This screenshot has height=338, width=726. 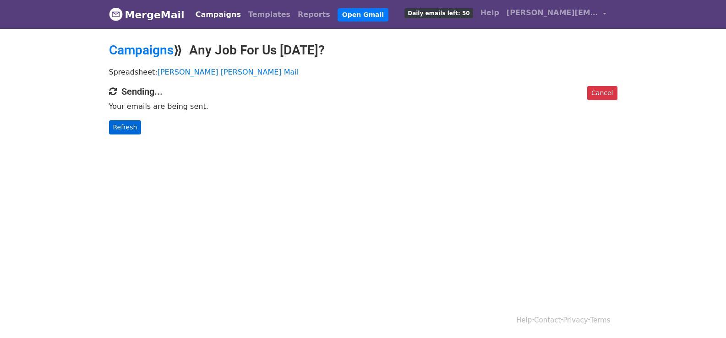 What do you see at coordinates (363, 15) in the screenshot?
I see `a: Open Gmail` at bounding box center [363, 15].